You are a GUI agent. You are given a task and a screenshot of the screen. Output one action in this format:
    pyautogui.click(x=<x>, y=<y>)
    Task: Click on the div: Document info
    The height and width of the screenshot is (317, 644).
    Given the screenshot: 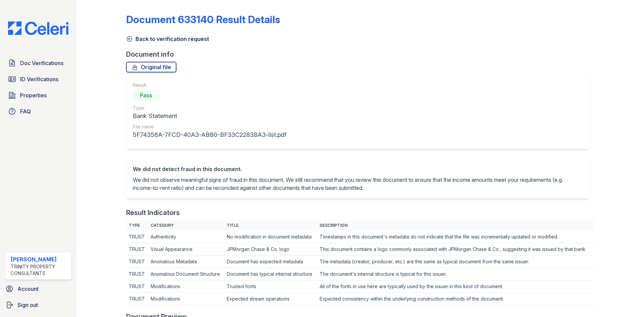 What is the action you would take?
    pyautogui.click(x=360, y=54)
    